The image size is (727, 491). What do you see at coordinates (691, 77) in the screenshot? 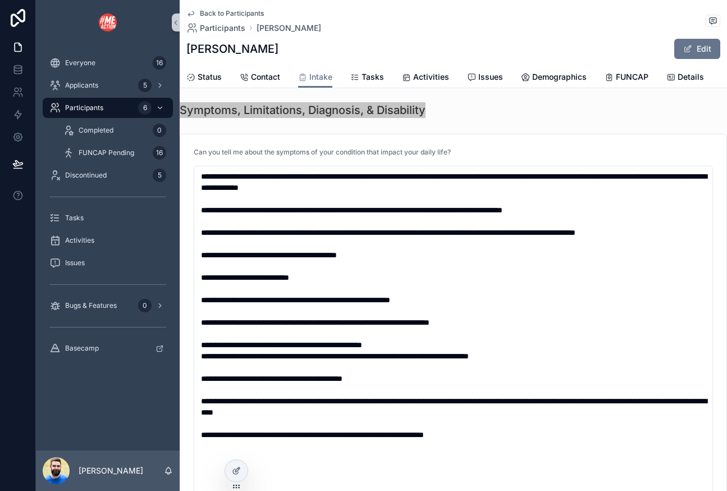
I see `span: Details` at bounding box center [691, 77].